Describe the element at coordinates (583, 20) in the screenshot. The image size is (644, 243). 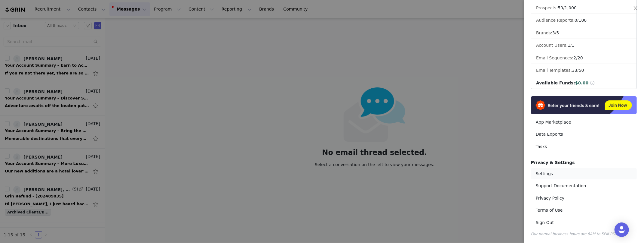
I see `span: 100` at that location.